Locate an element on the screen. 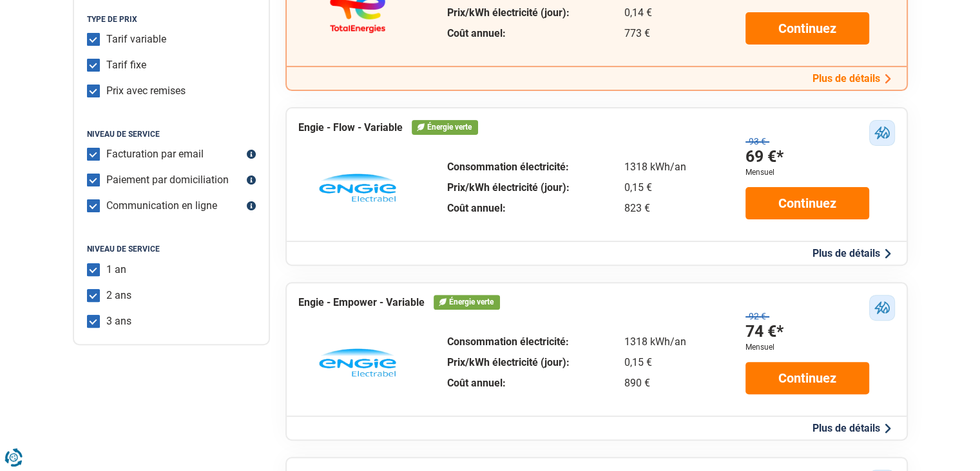  label: Tarif variable is located at coordinates (136, 40).